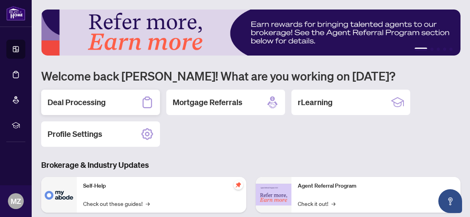  Describe the element at coordinates (251, 32) in the screenshot. I see `img: Slide 0` at that location.